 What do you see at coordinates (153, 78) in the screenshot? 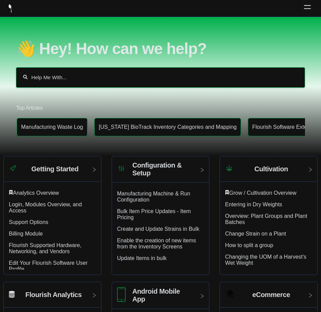
I see `input: Help Me With...` at bounding box center [153, 78].